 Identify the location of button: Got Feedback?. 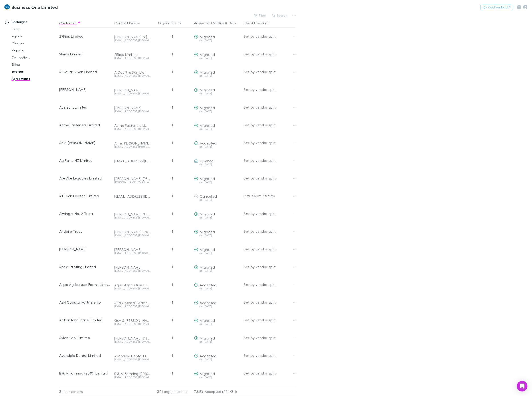
(497, 7).